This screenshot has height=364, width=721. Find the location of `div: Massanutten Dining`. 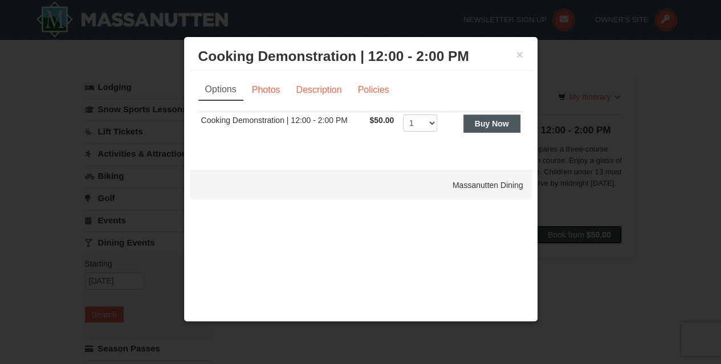

div: Massanutten Dining is located at coordinates (361, 185).